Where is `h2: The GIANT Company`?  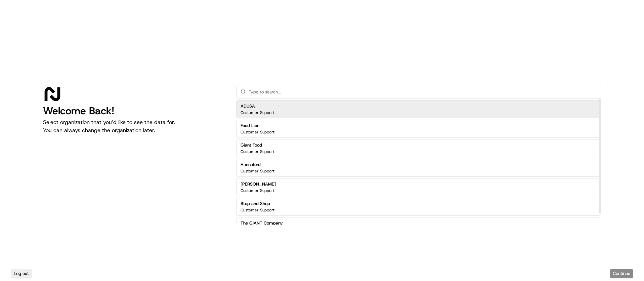 h2: The GIANT Company is located at coordinates (262, 223).